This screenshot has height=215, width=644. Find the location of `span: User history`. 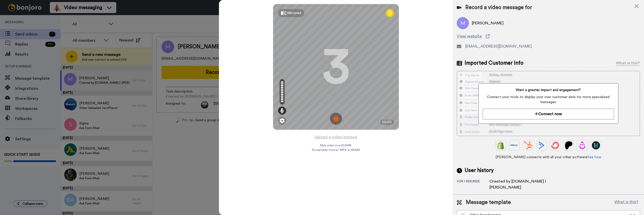

span: User history is located at coordinates (479, 170).